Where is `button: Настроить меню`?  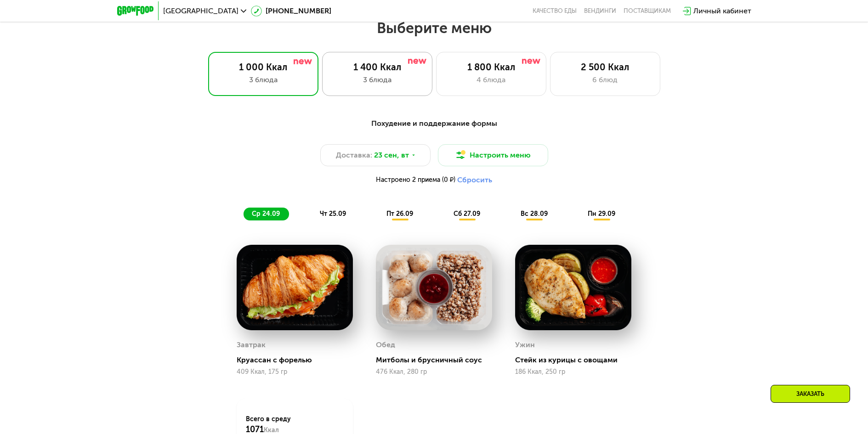 button: Настроить меню is located at coordinates (493, 155).